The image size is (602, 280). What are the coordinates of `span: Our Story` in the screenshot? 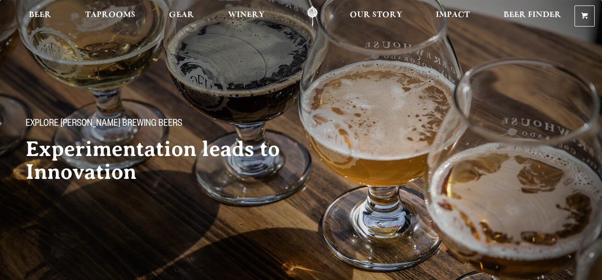 It's located at (376, 15).